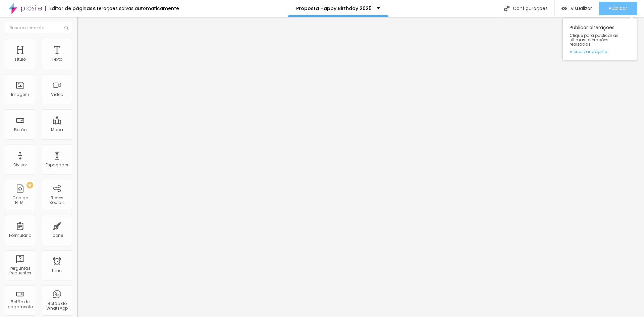 This screenshot has width=644, height=317. What do you see at coordinates (69, 8) in the screenshot?
I see `div: Editor de páginas` at bounding box center [69, 8].